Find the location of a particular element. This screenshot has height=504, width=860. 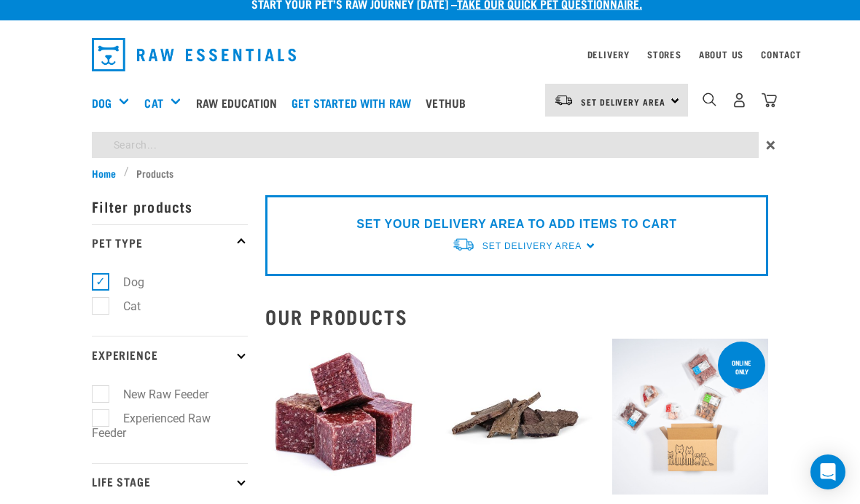

img: user.png is located at coordinates (739, 100).